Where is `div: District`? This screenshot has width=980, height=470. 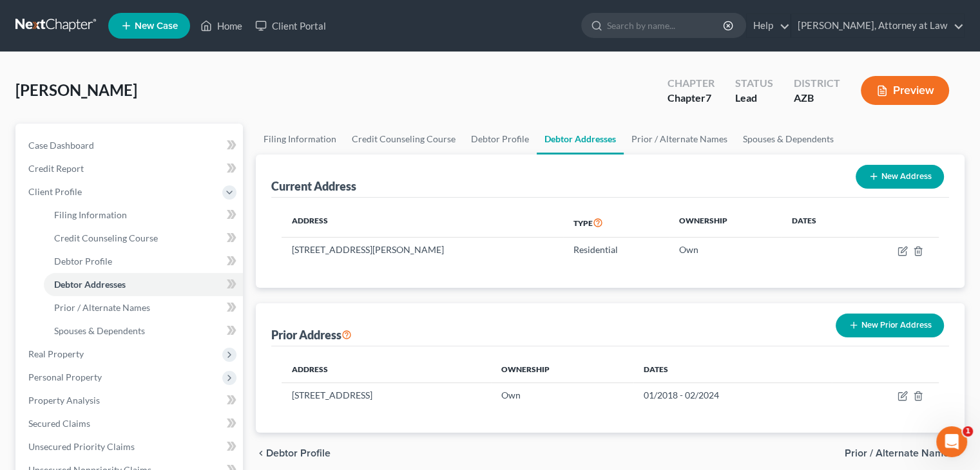
div: District is located at coordinates (817, 83).